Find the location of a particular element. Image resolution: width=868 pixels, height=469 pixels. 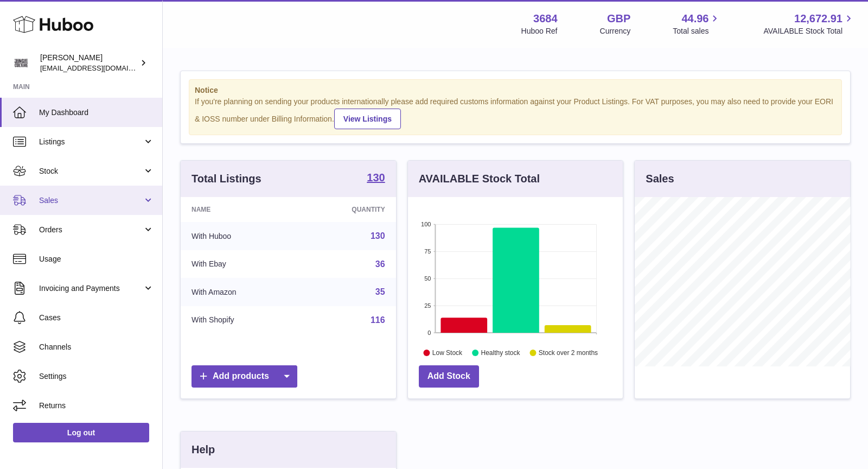

text: 100 is located at coordinates (426, 224).